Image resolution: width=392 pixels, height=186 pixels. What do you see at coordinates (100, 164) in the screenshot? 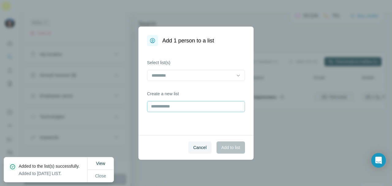
I see `button: View` at bounding box center [100, 164].